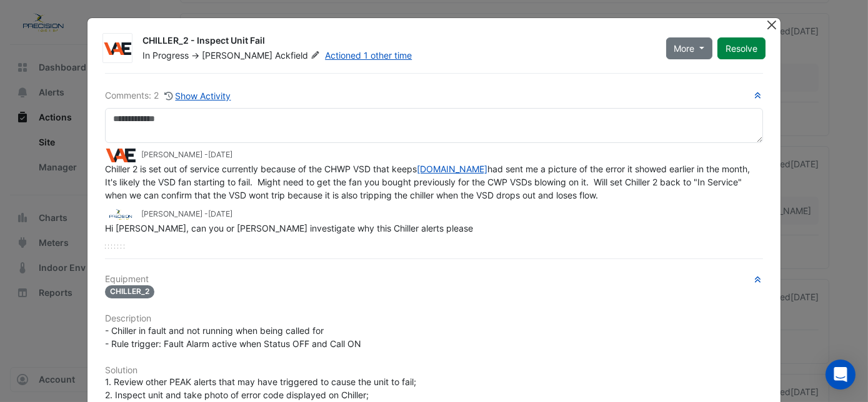  What do you see at coordinates (434, 318) in the screenshot?
I see `h6: Description` at bounding box center [434, 318].